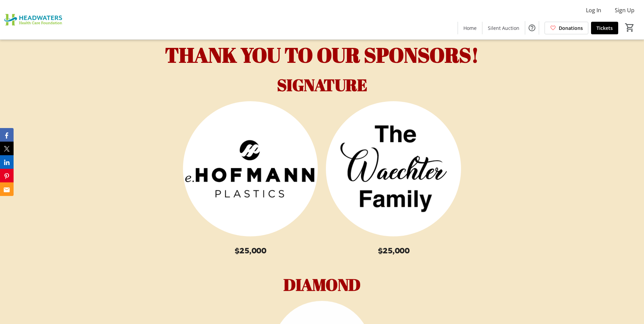  Describe the element at coordinates (625, 10) in the screenshot. I see `span: Sign Up` at that location.